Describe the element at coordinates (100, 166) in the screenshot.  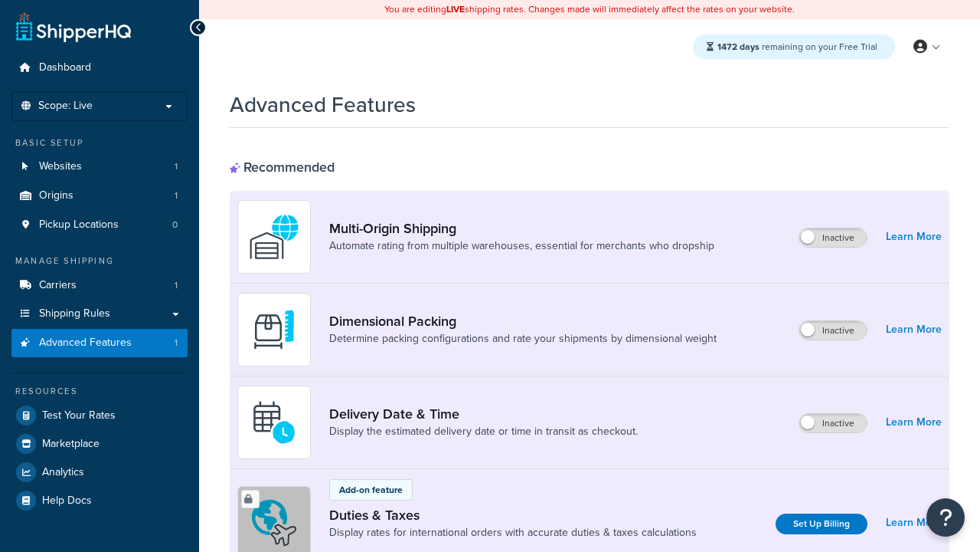
I see `a: Websites1` at that location.